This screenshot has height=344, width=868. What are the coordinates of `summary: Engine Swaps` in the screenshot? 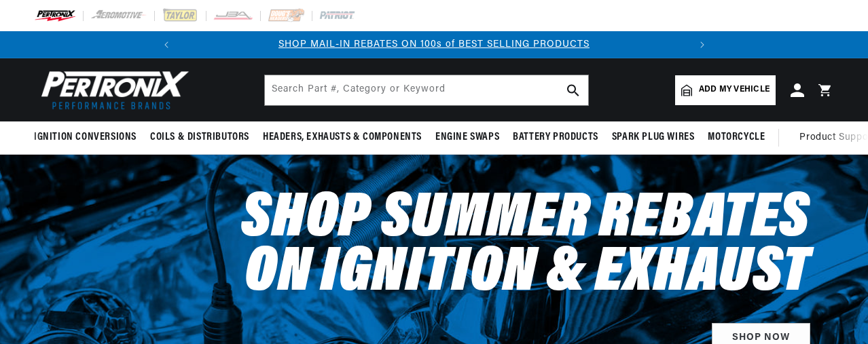 It's located at (468, 137).